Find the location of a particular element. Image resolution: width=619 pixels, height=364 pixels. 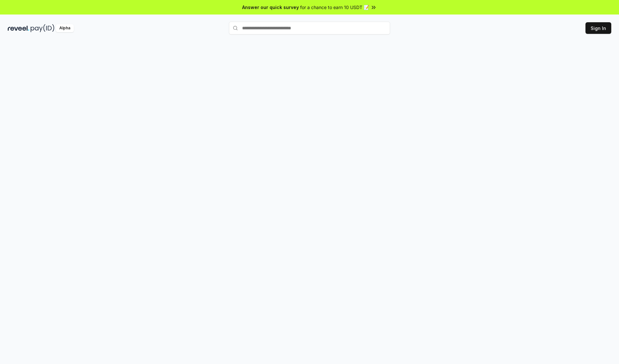

img: pay_id is located at coordinates (42, 28).